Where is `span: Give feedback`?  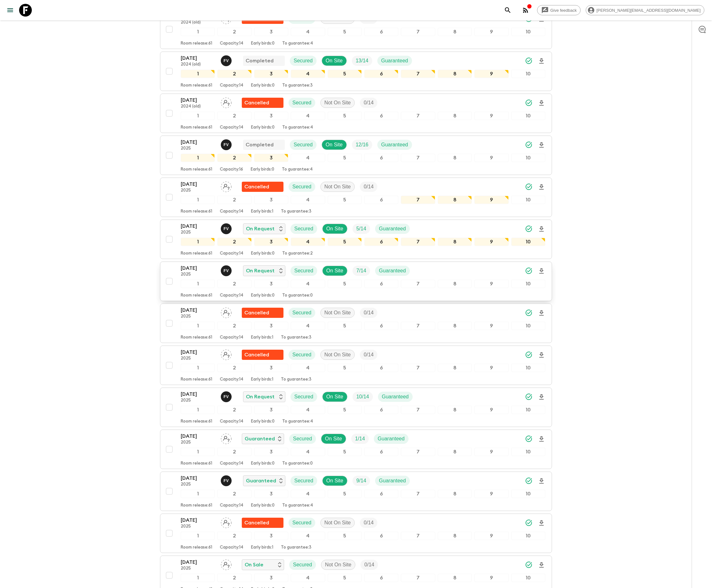
span: Give feedback is located at coordinates (564, 10).